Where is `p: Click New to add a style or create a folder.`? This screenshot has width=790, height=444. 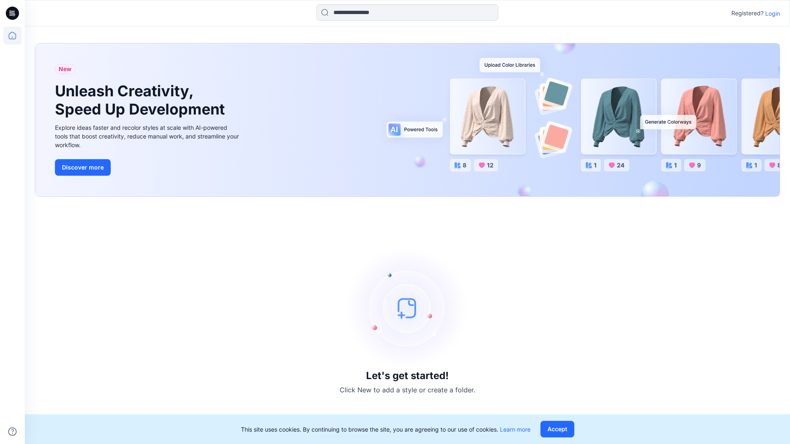
p: Click New to add a style or create a folder. is located at coordinates (407, 389).